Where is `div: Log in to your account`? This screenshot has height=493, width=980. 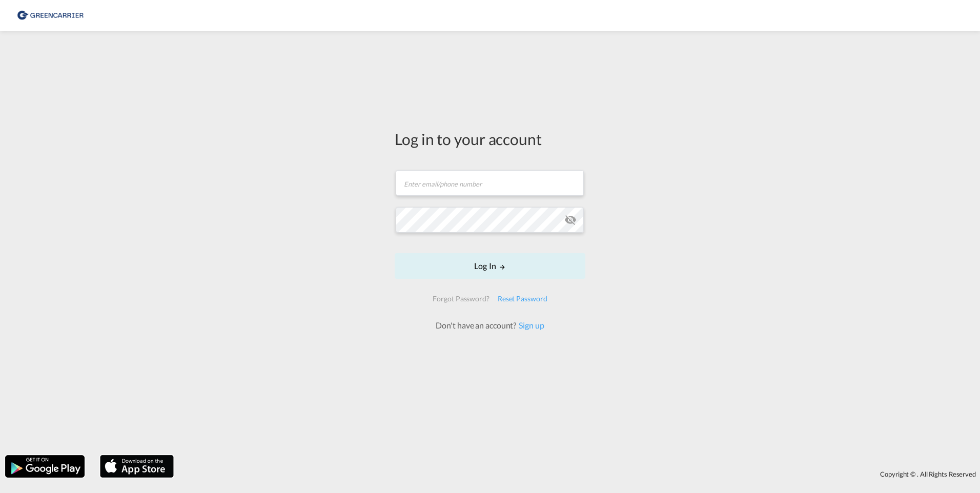 div: Log in to your account is located at coordinates (490, 139).